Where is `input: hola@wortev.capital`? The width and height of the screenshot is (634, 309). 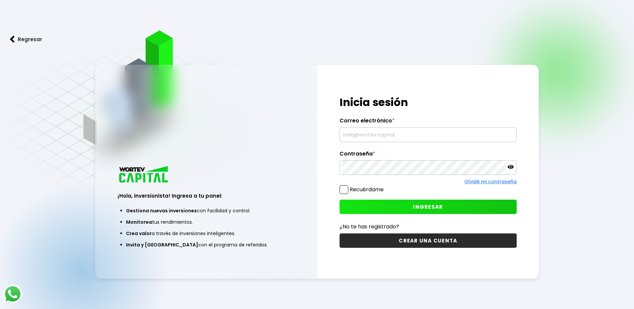
input: hola@wortev.capital is located at coordinates (428, 135).